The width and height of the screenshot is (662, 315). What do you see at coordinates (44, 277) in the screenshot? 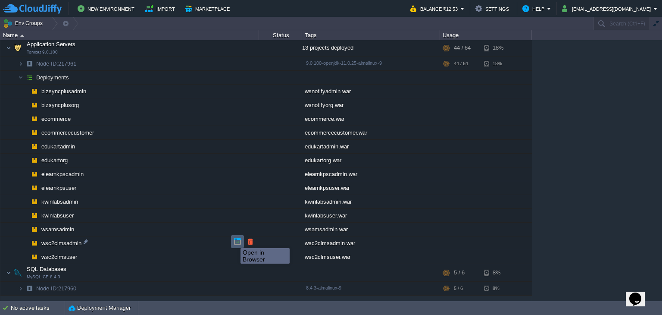
I see `span: MySQL CE 8.4.3` at bounding box center [44, 277].